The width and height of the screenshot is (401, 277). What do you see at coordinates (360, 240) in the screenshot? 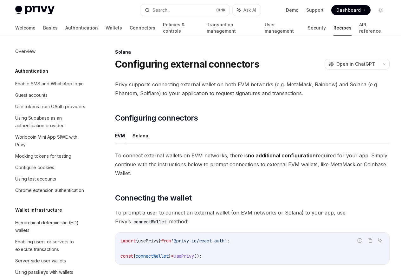
I see `button: Report incorrect code` at bounding box center [360, 240].